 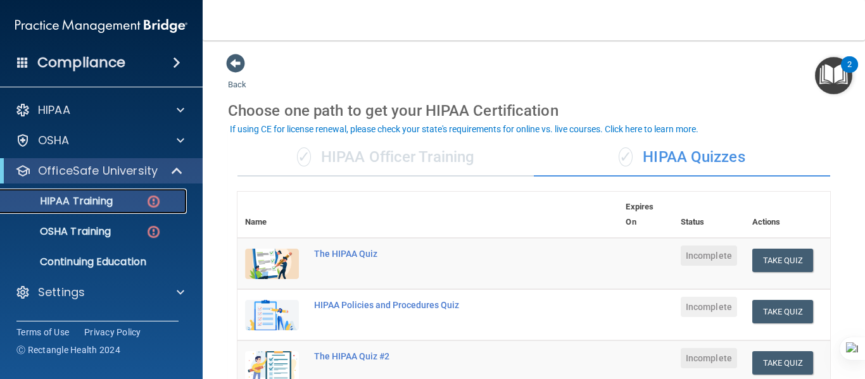 I want to click on div: If using CE for license renewal, please check your state's requirements for online vs. live cours..., so click(x=464, y=129).